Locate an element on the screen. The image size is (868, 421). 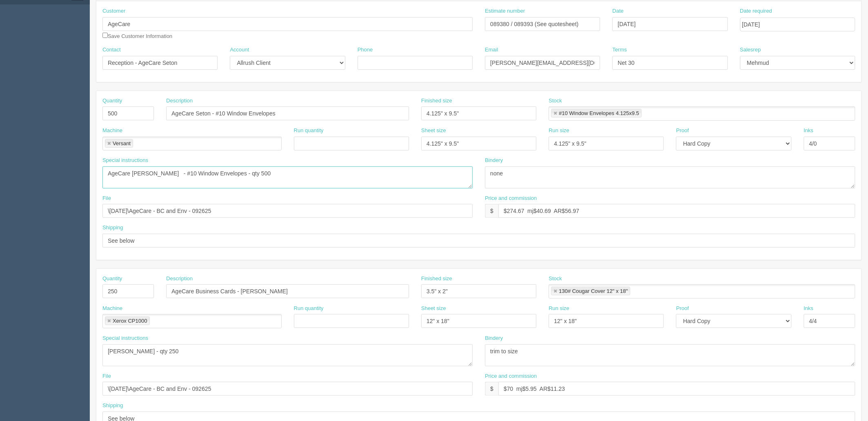
div: Versant is located at coordinates (122, 143).